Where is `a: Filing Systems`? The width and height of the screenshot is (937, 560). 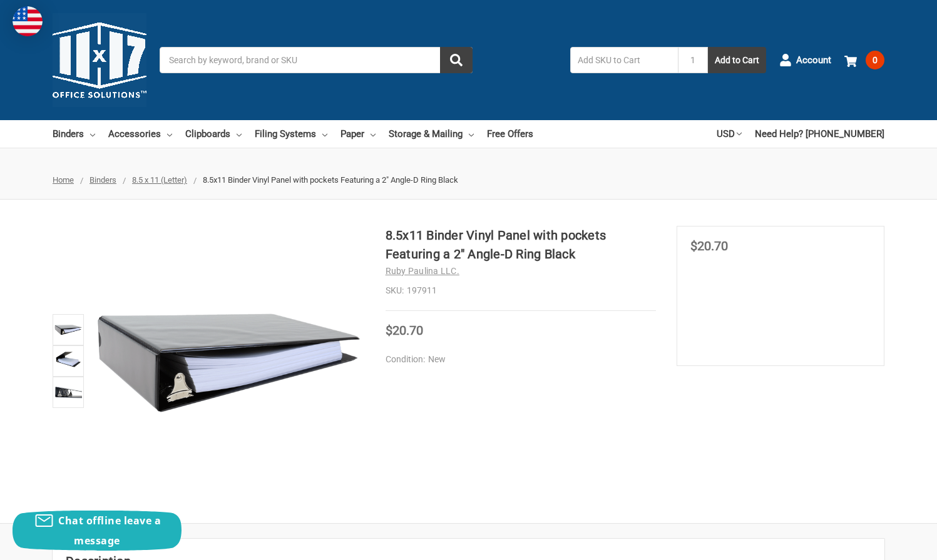 a: Filing Systems is located at coordinates (291, 134).